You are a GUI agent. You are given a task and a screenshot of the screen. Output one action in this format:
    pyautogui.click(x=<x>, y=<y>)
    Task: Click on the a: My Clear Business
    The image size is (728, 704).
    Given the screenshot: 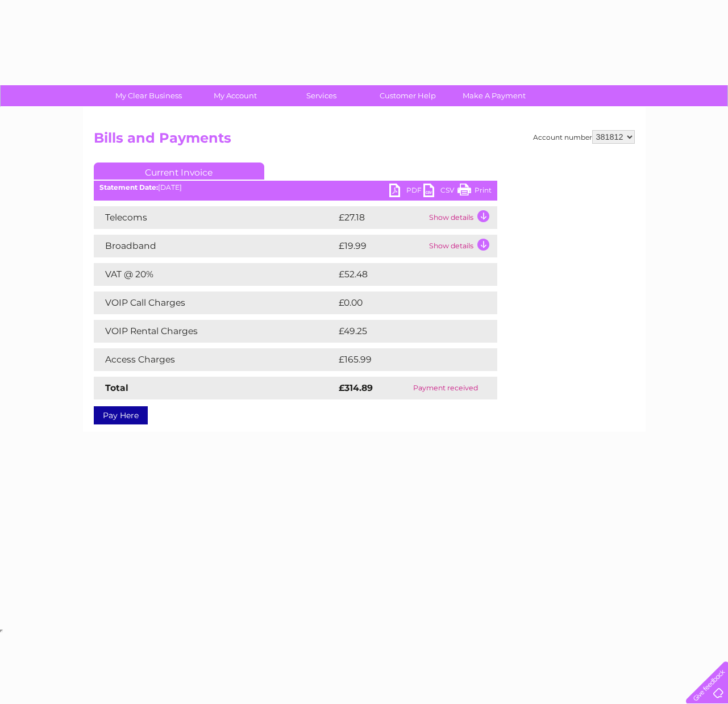 What is the action you would take?
    pyautogui.click(x=149, y=96)
    